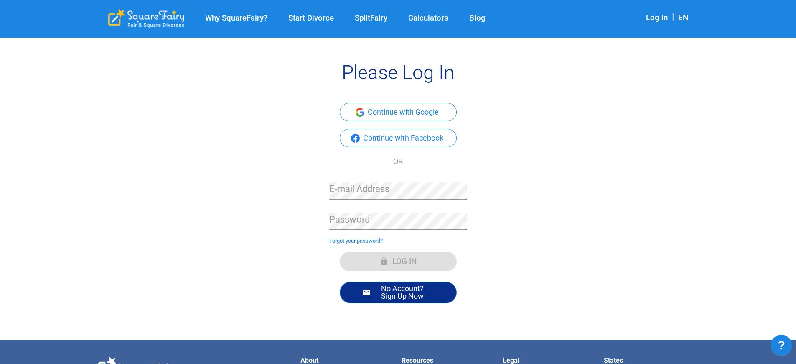  I want to click on button: Facebook Social IconContinue with Facebook, so click(398, 138).